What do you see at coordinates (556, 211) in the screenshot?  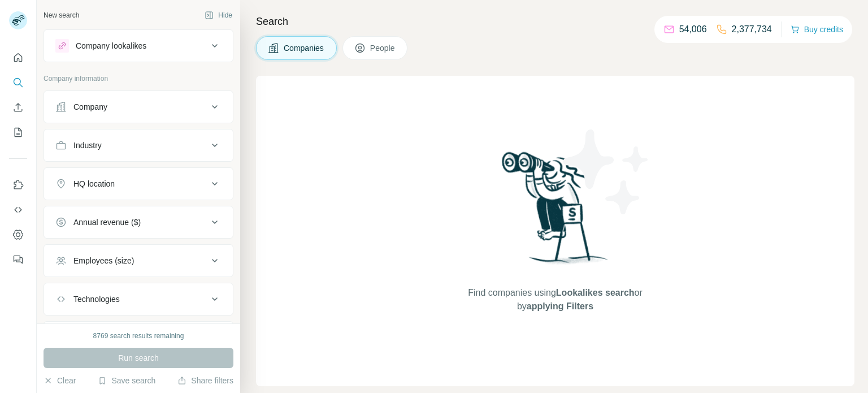 I see `img: Surfe Illustration - Woman searching with binoculars` at bounding box center [556, 211].